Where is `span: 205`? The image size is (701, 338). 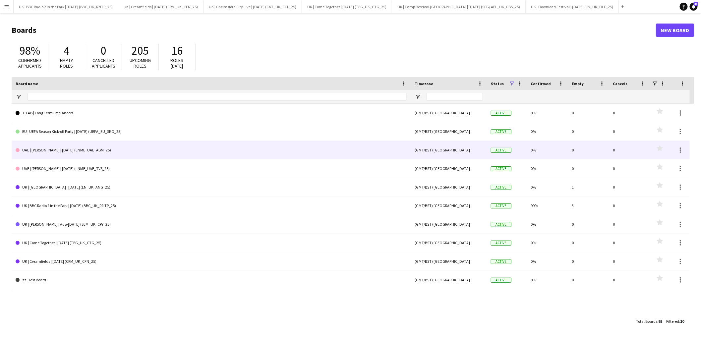
span: 205 is located at coordinates (140, 51).